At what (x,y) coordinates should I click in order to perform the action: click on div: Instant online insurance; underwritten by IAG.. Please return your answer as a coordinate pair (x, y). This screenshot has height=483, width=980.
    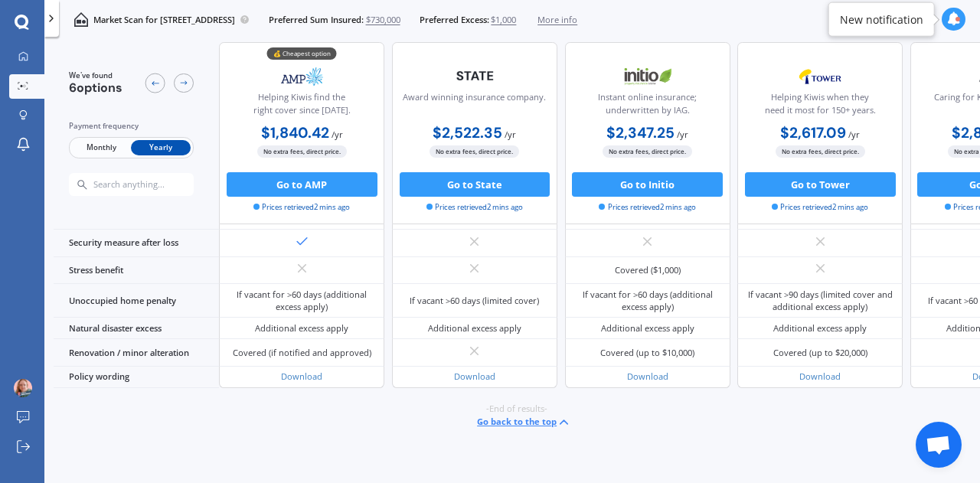
    Looking at the image, I should click on (647, 106).